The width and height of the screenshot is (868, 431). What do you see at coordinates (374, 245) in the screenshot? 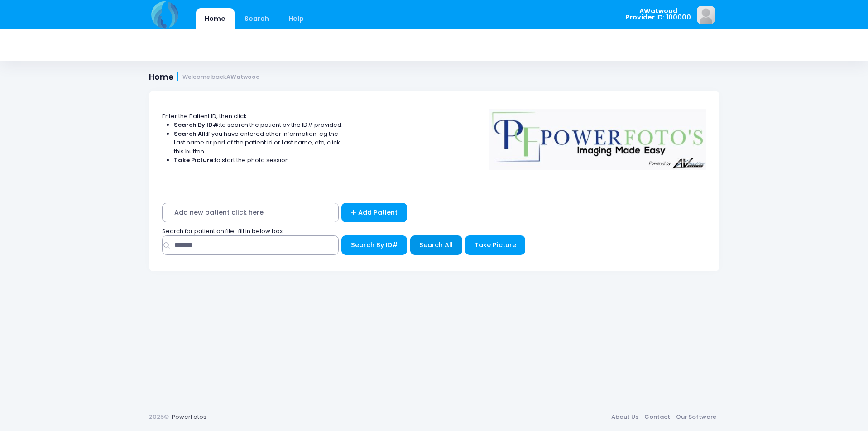
I see `button: Search By ID#` at bounding box center [374, 245].